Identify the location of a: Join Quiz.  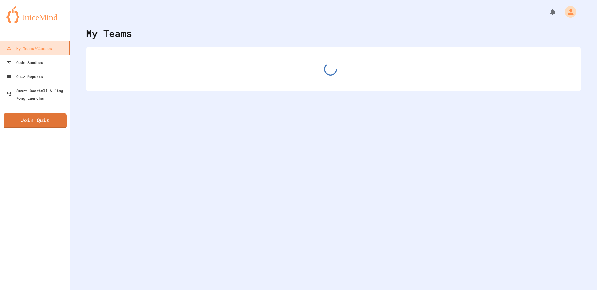
(35, 121).